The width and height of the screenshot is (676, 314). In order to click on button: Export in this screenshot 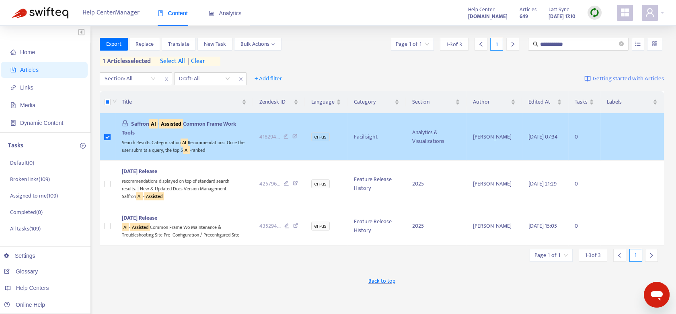, I will do `click(114, 44)`.